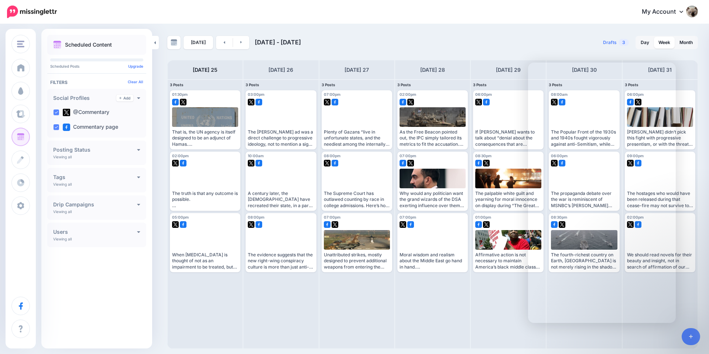  What do you see at coordinates (180, 217) in the screenshot?
I see `span: 05:00pm` at bounding box center [180, 217].